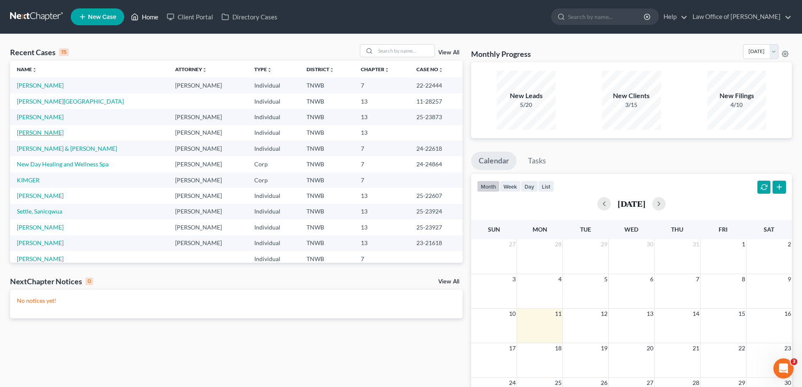 The height and width of the screenshot is (387, 802). I want to click on span: 2, so click(789, 244).